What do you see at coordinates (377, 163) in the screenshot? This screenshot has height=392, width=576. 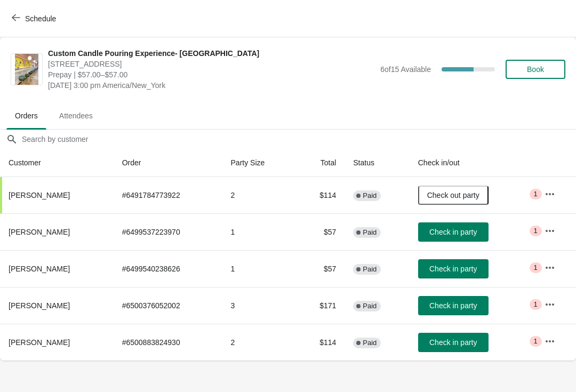 I see `th: Status` at bounding box center [377, 163].